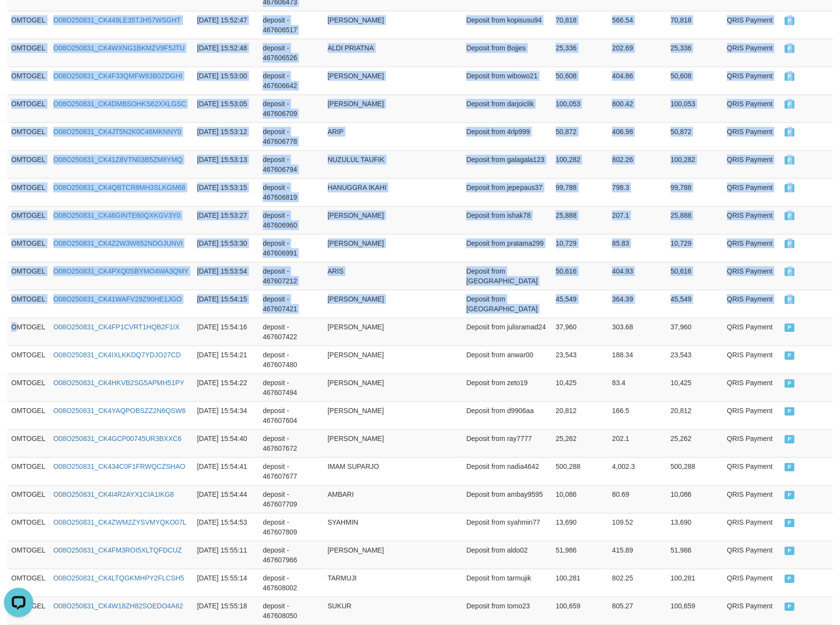 This screenshot has width=840, height=625. Describe the element at coordinates (507, 53) in the screenshot. I see `td: Deposit from Bojjes` at that location.